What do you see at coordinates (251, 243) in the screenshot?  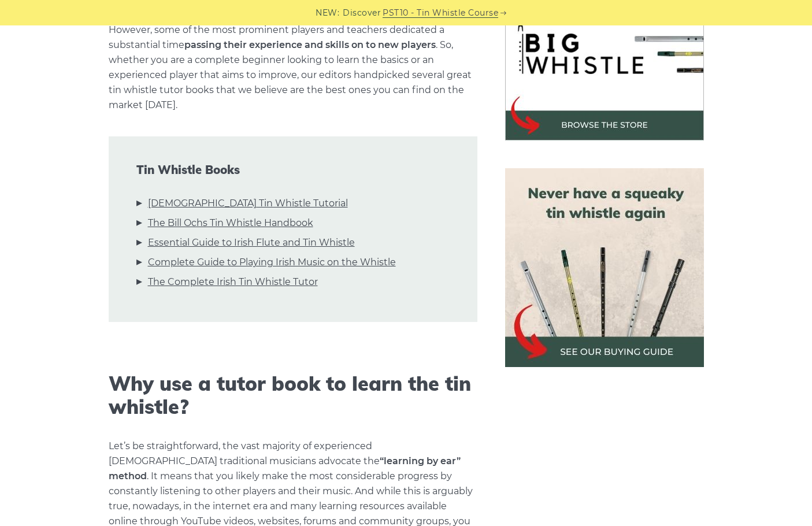 I see `a: Essential Guide to Irish Flute and Tin Whistle` at bounding box center [251, 243].